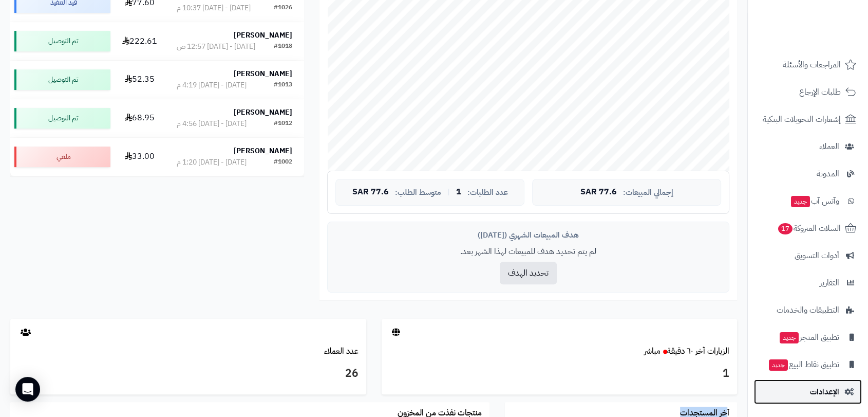 The width and height of the screenshot is (868, 417). Describe the element at coordinates (139, 80) in the screenshot. I see `td: 52.35` at that location.